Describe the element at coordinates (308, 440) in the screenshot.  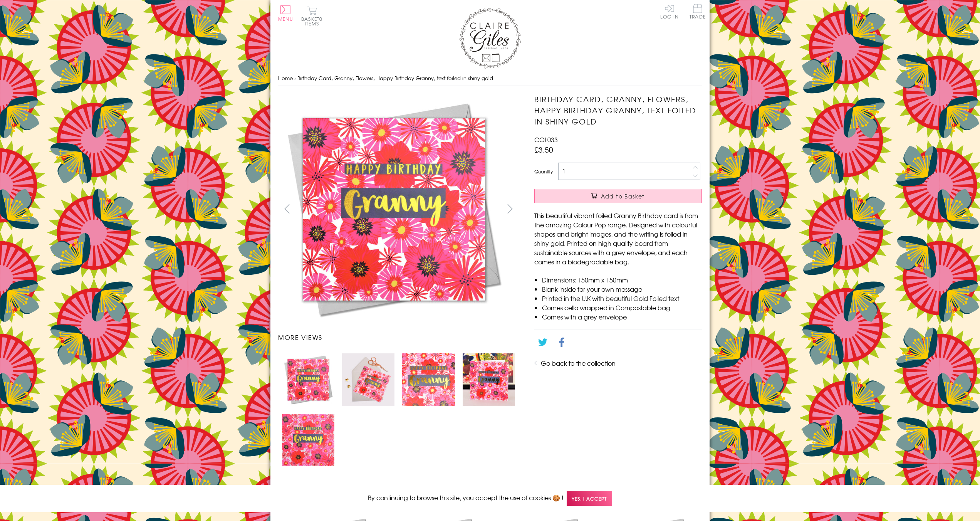
I see `li: Carousel Page 5` at that location.